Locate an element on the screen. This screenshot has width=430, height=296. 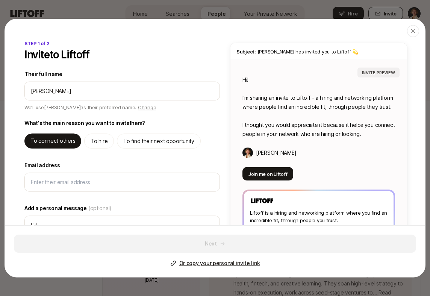
input: e.g. Liv Carter is located at coordinates (122, 91).